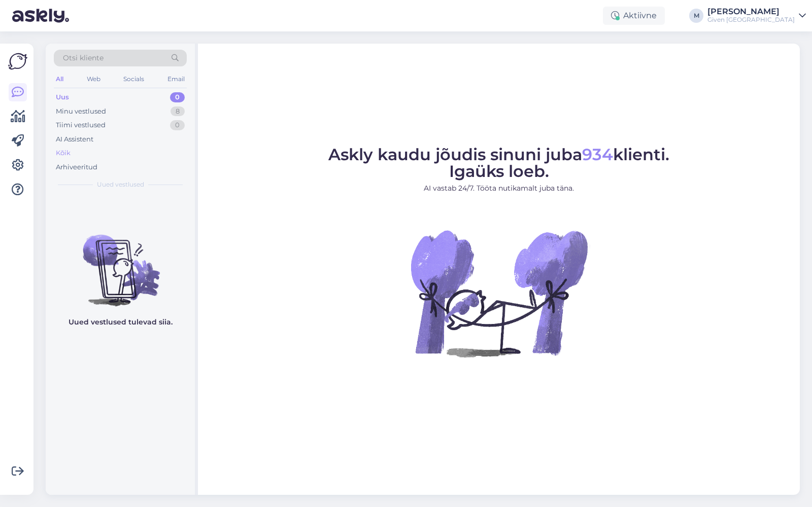 The image size is (812, 507). I want to click on div: Web, so click(94, 79).